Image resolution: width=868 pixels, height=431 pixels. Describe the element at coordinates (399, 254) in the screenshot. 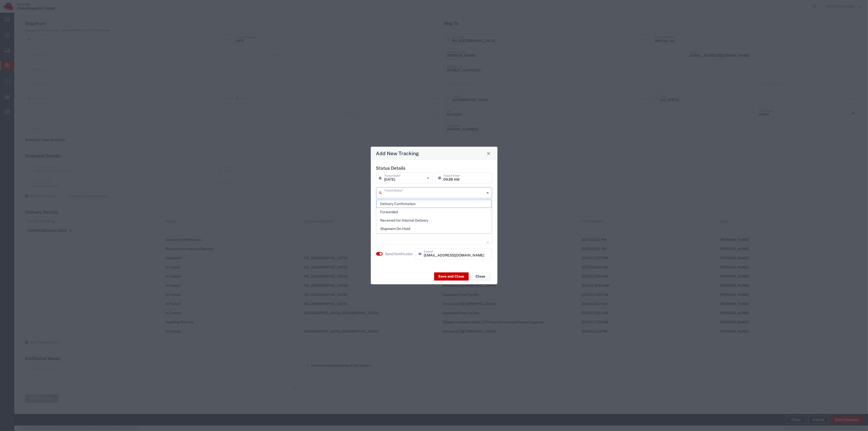

I see `label: Send Notification` at that location.